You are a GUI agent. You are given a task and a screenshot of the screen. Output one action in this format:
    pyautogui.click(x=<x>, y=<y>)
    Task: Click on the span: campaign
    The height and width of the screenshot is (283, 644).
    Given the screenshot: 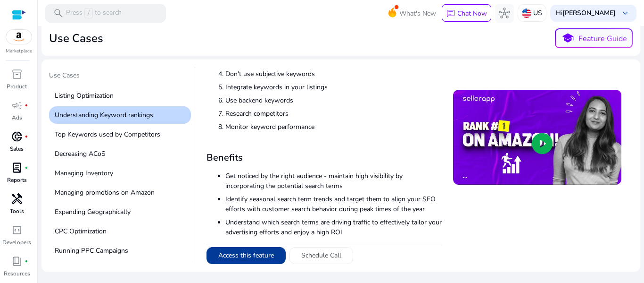 What is the action you would take?
    pyautogui.click(x=17, y=105)
    